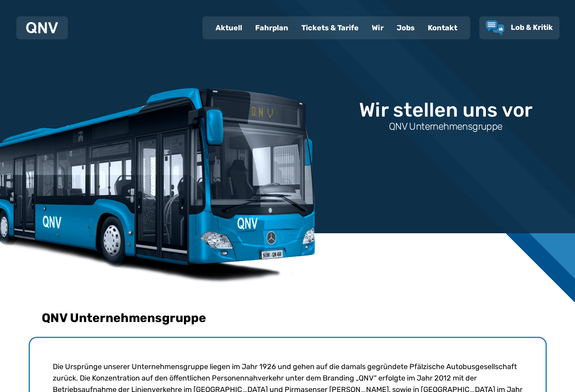  What do you see at coordinates (118, 318) in the screenshot?
I see `h2: QNV Unternehmensgruppe` at bounding box center [118, 318].